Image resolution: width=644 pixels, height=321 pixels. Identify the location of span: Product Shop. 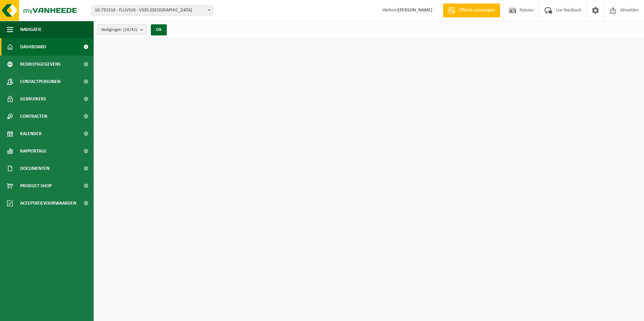
(36, 186).